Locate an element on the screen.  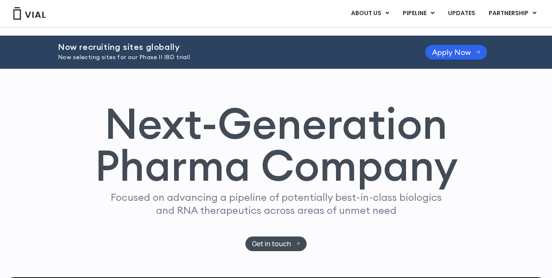
span: Get in touch is located at coordinates (271, 244).